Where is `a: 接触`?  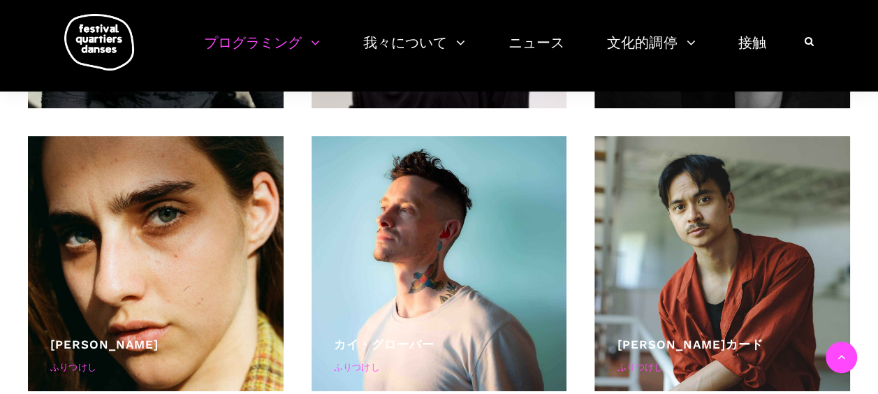 a: 接触 is located at coordinates (753, 51).